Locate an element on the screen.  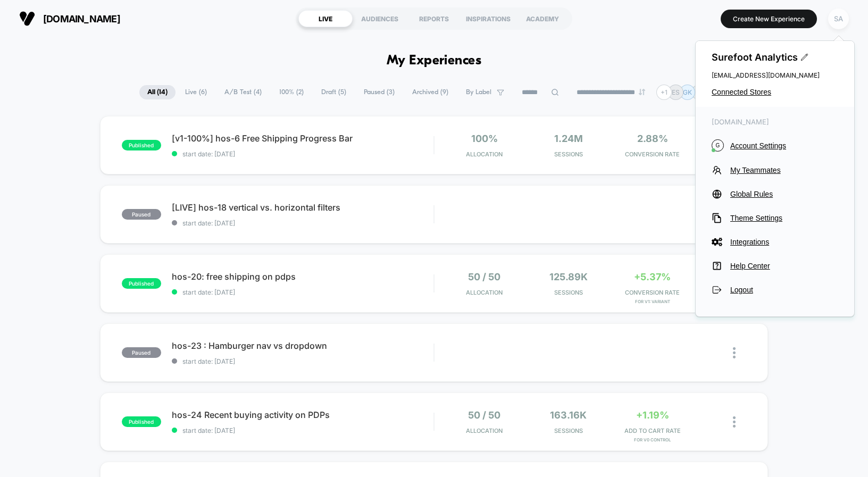
span: Help Center is located at coordinates (784, 266).